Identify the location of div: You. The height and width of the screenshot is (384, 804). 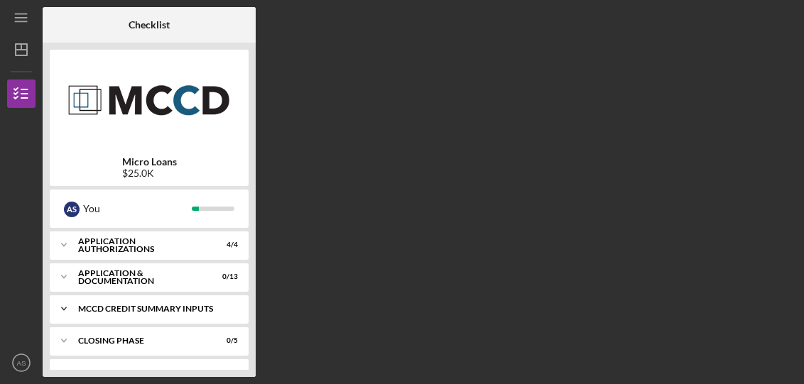
(137, 209).